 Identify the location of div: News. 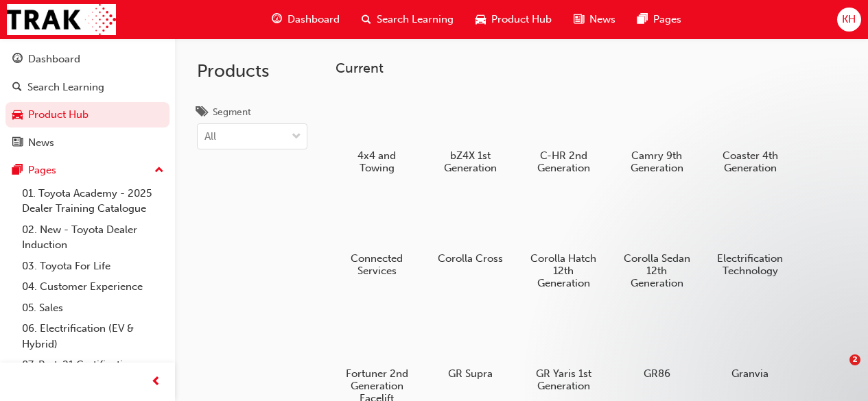
(41, 142).